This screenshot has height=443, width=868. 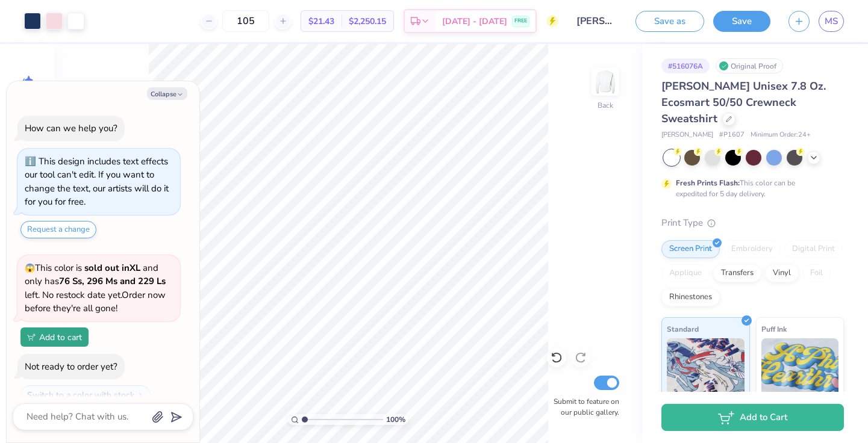 What do you see at coordinates (683, 328) in the screenshot?
I see `span: Standard` at bounding box center [683, 328].